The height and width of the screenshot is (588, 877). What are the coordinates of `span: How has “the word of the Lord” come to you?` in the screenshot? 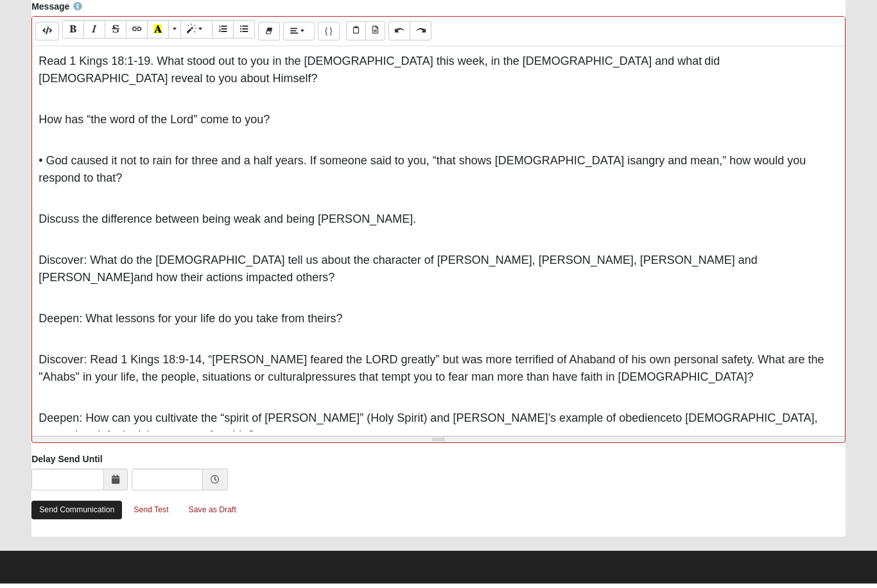 It's located at (154, 124).